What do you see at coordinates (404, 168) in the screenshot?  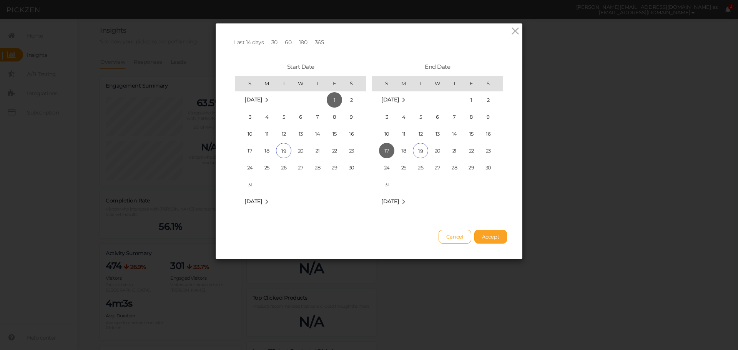 I see `td: Monday August 25 2025` at bounding box center [404, 168].